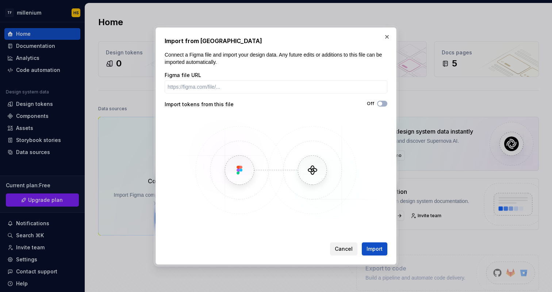 The image size is (552, 292). Describe the element at coordinates (371, 104) in the screenshot. I see `label: Off` at that location.